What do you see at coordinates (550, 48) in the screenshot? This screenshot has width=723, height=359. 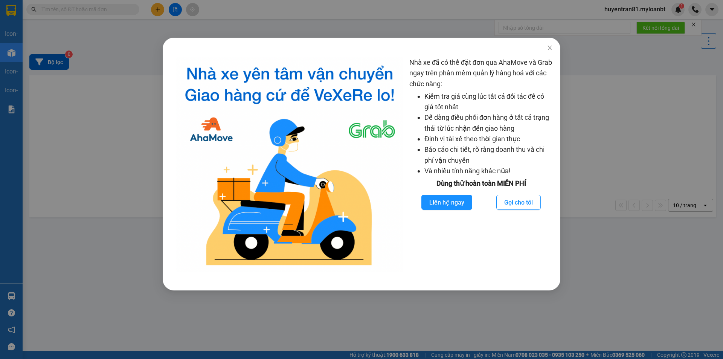 I see `span: close` at bounding box center [550, 48].